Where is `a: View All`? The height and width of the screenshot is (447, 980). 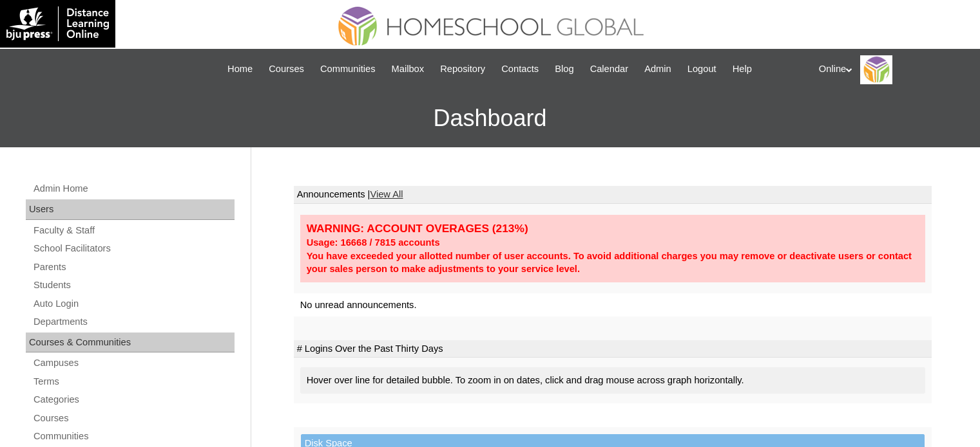
a: View All is located at coordinates (386, 195).